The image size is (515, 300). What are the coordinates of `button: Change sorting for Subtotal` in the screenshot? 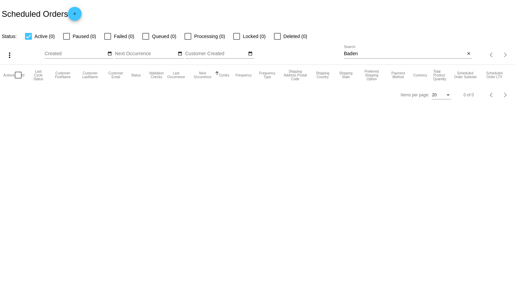 It's located at (466, 75).